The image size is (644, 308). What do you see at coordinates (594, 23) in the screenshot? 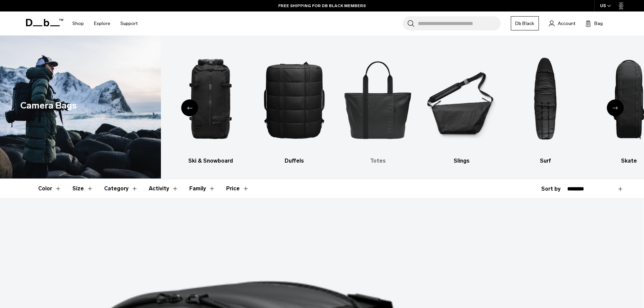
I see `button: Bag` at bounding box center [594, 23].